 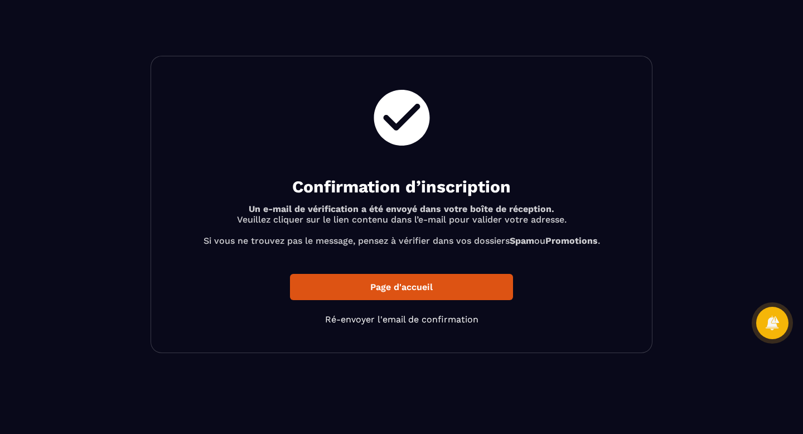 What do you see at coordinates (402, 225) in the screenshot?
I see `p: Veuillez cliquer sur le lien contenu dans l’e-mail pour valider votre adresse. Si vous ne trouvez...` at bounding box center [402, 225].